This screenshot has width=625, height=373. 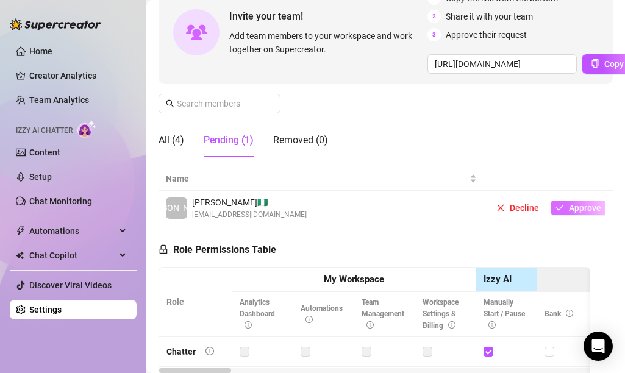 What do you see at coordinates (300, 140) in the screenshot?
I see `div: Removed (0)` at bounding box center [300, 140].